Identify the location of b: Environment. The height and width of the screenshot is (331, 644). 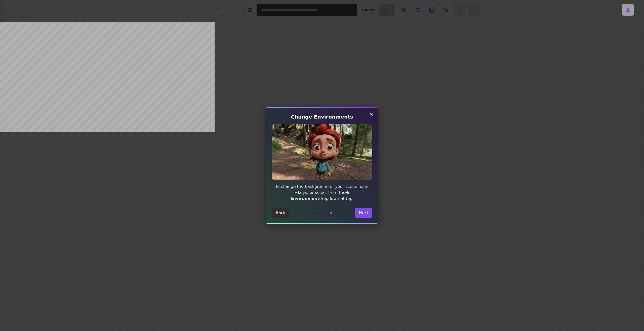
(320, 196).